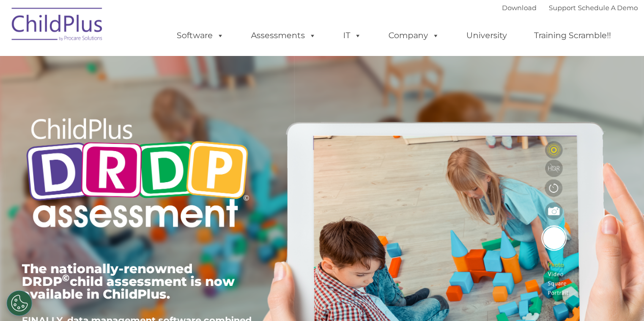  I want to click on img: ChildPlus by Procare Solutions, so click(58, 26).